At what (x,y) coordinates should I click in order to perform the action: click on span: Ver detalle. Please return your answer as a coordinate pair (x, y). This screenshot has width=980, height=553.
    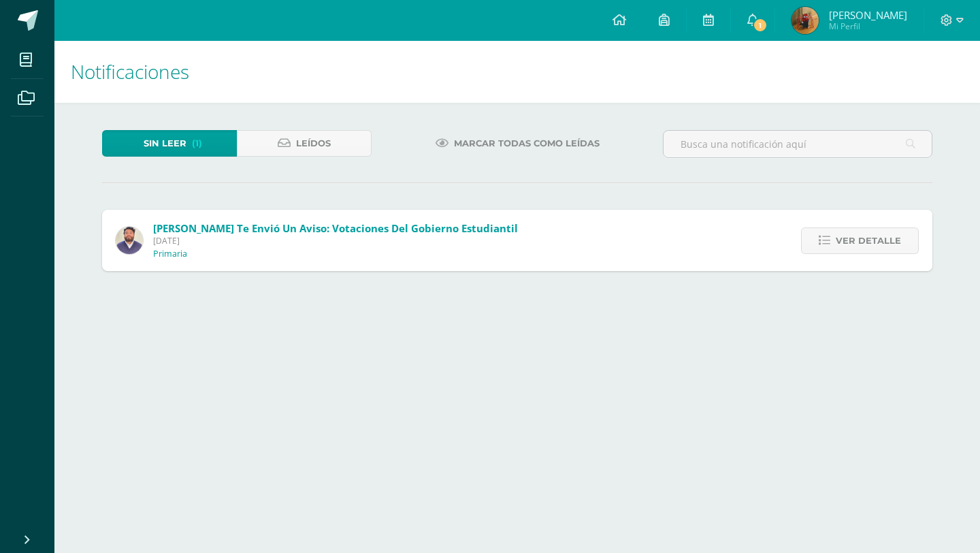
    Looking at the image, I should click on (868, 240).